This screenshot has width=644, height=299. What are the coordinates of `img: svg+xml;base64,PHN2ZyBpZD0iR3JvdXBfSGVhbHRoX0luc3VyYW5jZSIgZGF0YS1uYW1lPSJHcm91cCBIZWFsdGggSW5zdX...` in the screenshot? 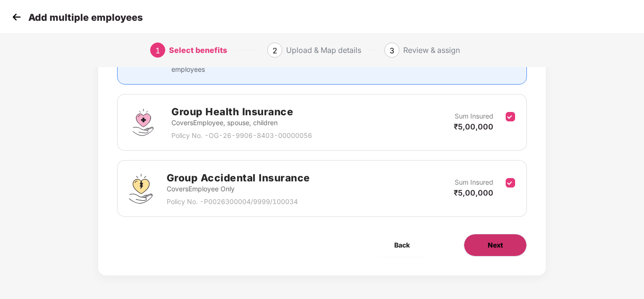 It's located at (143, 123).